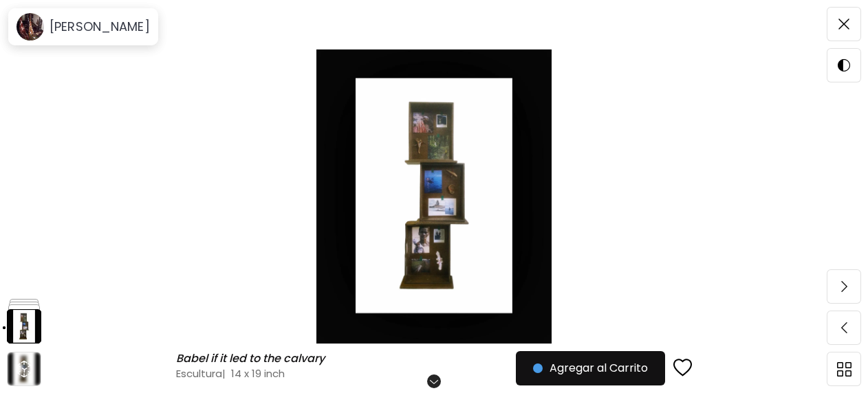  I want to click on h6: Babel if it led to the calvary, so click(252, 359).